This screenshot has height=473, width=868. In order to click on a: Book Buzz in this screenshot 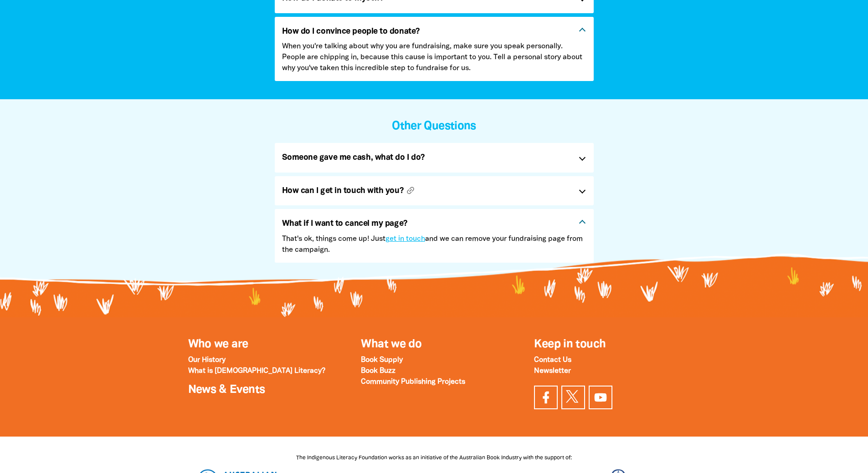, I will do `click(378, 371)`.